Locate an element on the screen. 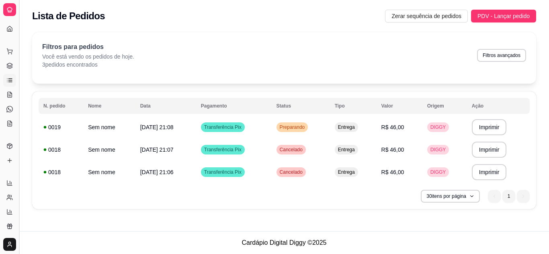  button: Filtros avançados is located at coordinates (502, 55).